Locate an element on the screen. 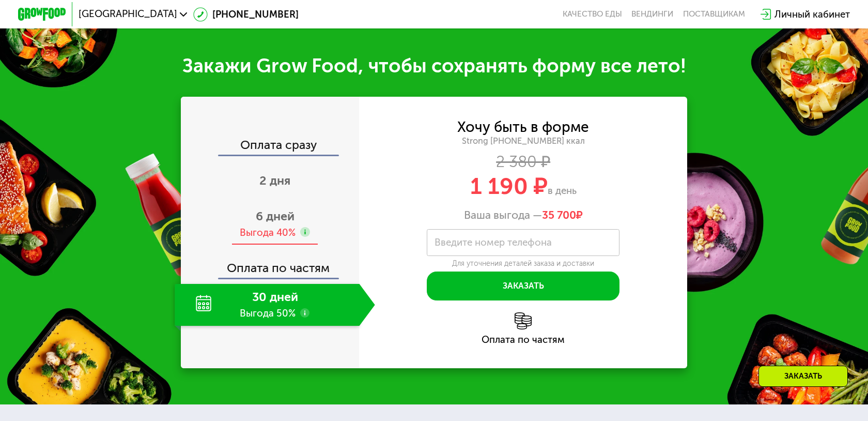 Image resolution: width=868 pixels, height=421 pixels. div: Ваша выгода — is located at coordinates (523, 215).